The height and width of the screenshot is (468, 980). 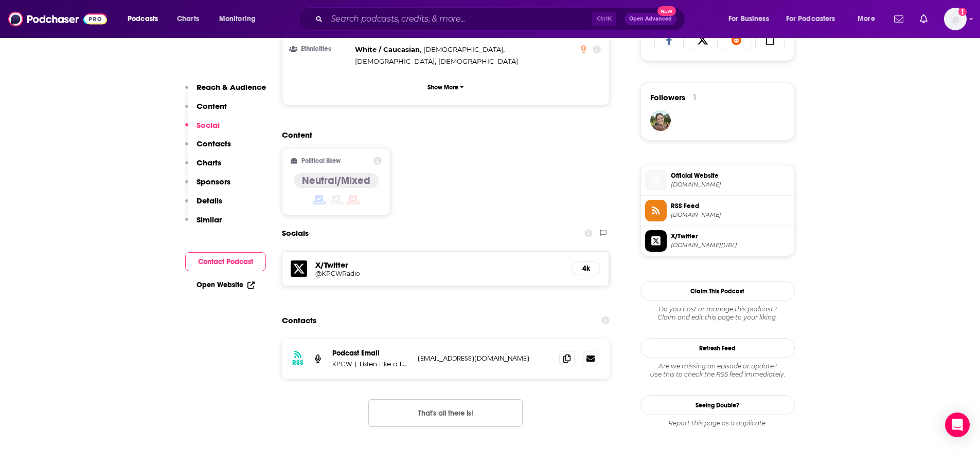 I want to click on h3: RSS, so click(x=298, y=363).